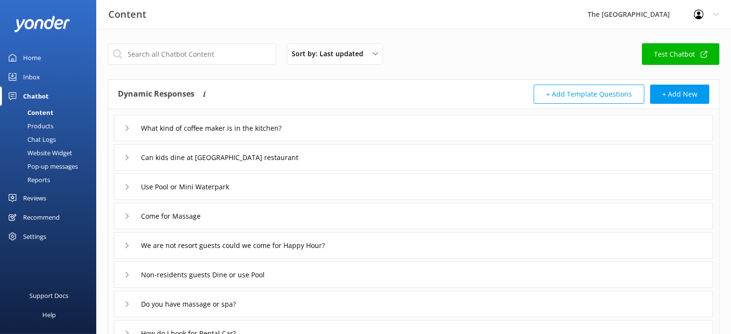 This screenshot has width=731, height=334. Describe the element at coordinates (192, 54) in the screenshot. I see `input: Search all Chatbot Content` at that location.